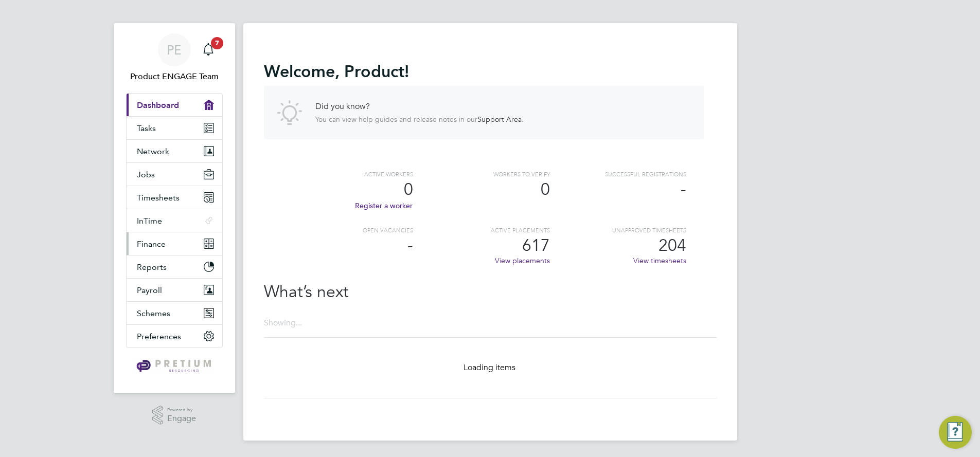  What do you see at coordinates (522, 261) in the screenshot?
I see `a: View placements` at bounding box center [522, 261].